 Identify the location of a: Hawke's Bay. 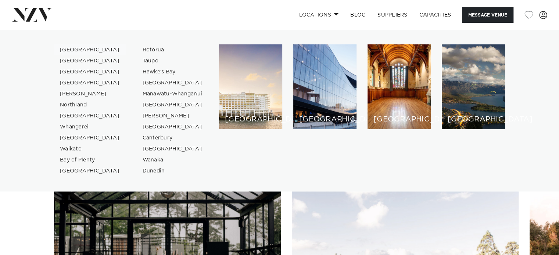
(172, 72).